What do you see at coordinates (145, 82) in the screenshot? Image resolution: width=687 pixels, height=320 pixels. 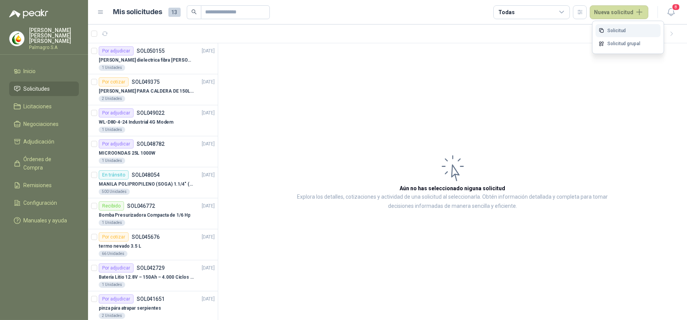 I see `p: SOL049375` at bounding box center [145, 82].